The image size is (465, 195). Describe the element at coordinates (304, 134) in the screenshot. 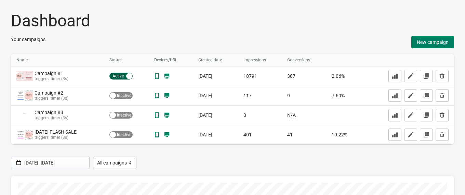

I see `div: 41` at that location.